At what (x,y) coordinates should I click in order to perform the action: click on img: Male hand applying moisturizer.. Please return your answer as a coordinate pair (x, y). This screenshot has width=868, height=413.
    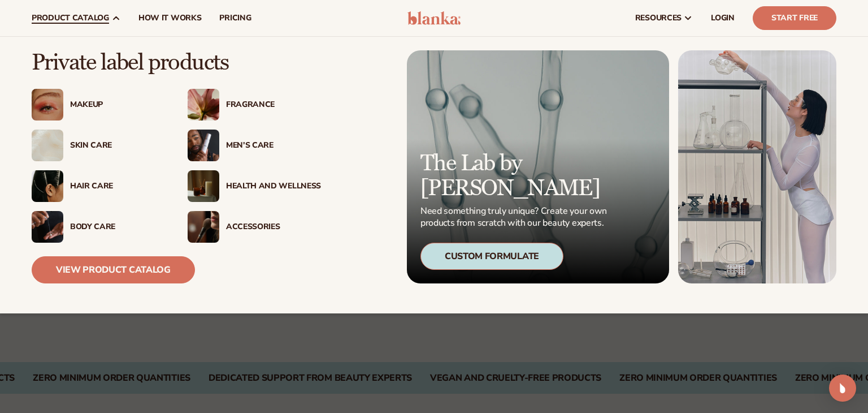
    Looking at the image, I should click on (47, 227).